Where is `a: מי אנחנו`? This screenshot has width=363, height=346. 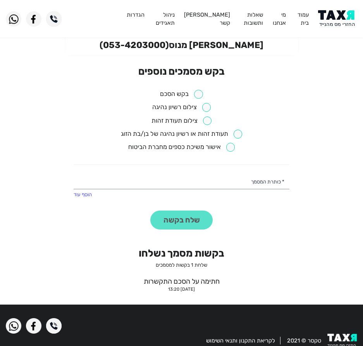 a: מי אנחנו is located at coordinates (279, 19).